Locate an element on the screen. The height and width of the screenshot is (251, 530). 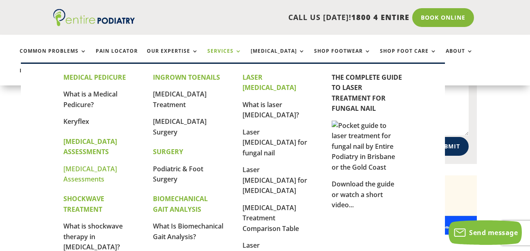
a: What Is Biomechanical Gait Analysis? is located at coordinates (188, 231).